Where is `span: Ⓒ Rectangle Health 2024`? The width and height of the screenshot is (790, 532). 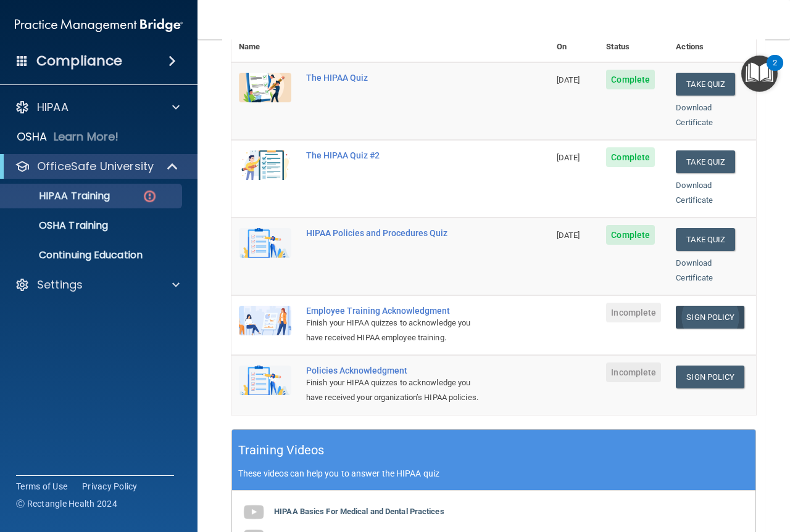
span: Ⓒ Rectangle Health 2024 is located at coordinates (67, 503).